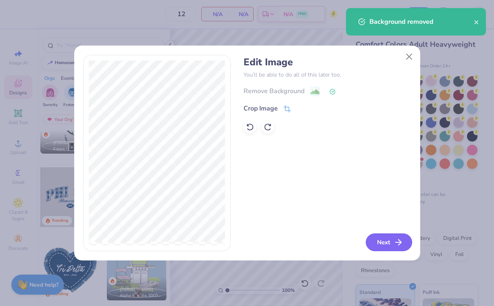 This screenshot has width=494, height=306. I want to click on button: close, so click(477, 22).